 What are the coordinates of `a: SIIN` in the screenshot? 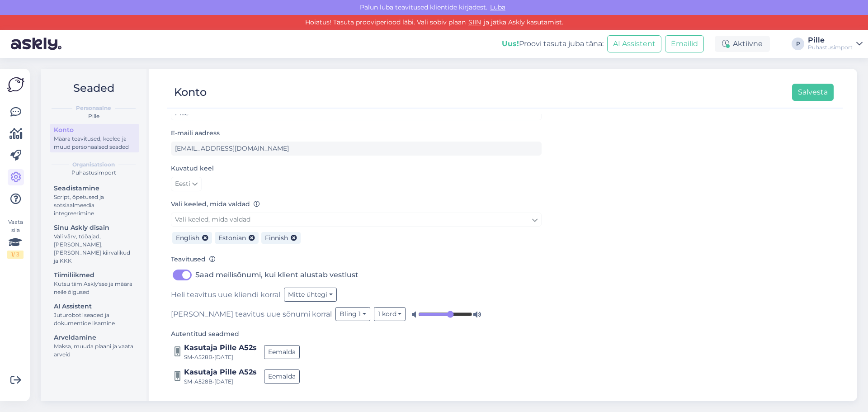 It's located at (475, 22).